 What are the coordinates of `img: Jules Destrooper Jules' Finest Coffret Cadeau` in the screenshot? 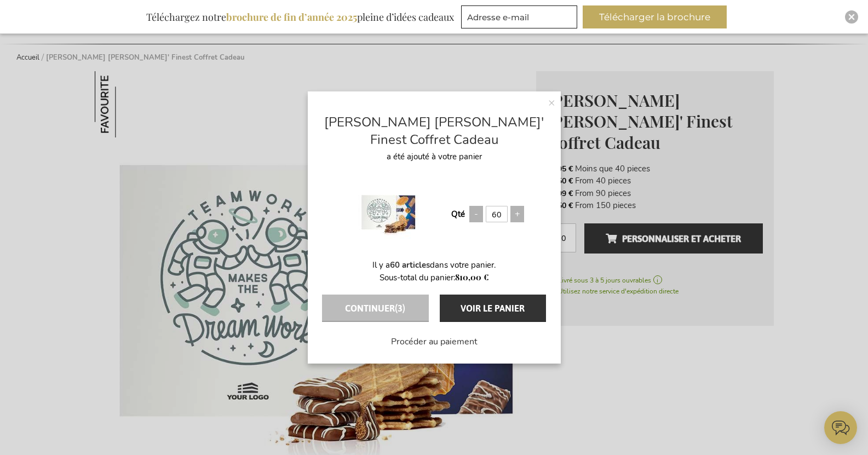 It's located at (389, 212).